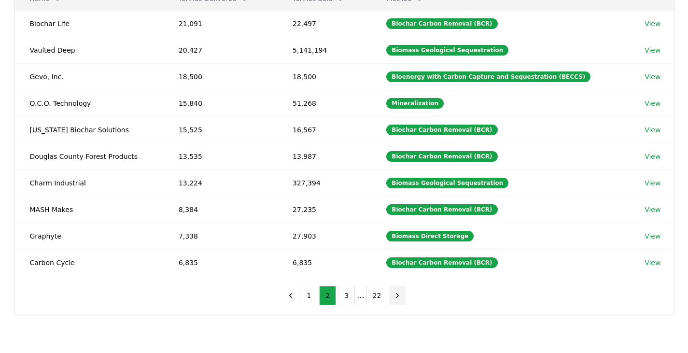  What do you see at coordinates (324, 183) in the screenshot?
I see `td: 327,394` at bounding box center [324, 183].